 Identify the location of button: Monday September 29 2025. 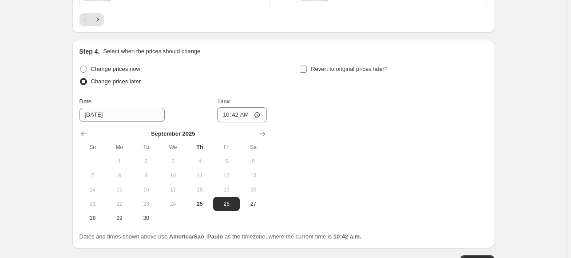
(119, 218).